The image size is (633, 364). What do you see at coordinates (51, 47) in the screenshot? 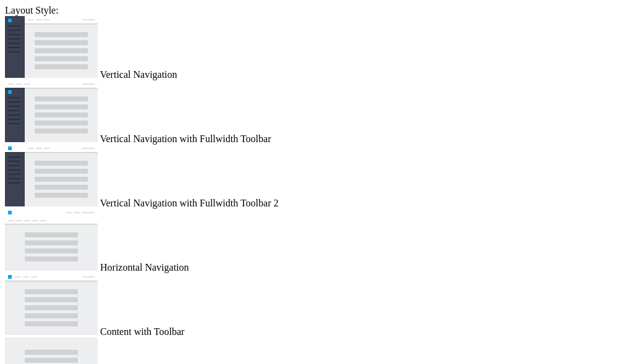
I see `img: vertical-nav.jpg` at bounding box center [51, 47].